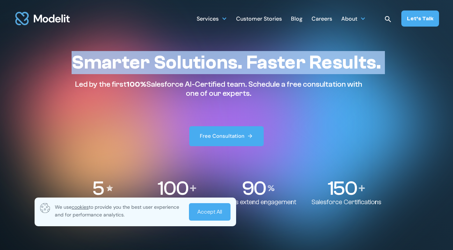 The width and height of the screenshot is (453, 250). What do you see at coordinates (119, 211) in the screenshot?
I see `p: We use to provide you the best user experience and for performance analytics.` at bounding box center [119, 211].